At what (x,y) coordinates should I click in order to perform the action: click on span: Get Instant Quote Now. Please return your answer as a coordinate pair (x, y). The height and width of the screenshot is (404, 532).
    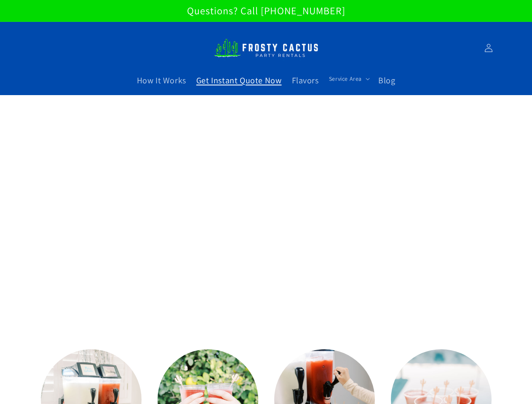
    Looking at the image, I should click on (239, 80).